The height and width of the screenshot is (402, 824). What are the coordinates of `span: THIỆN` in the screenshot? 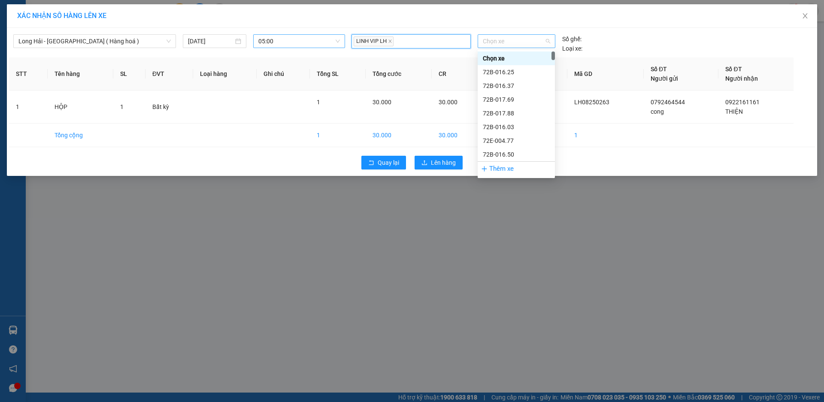 It's located at (734, 112).